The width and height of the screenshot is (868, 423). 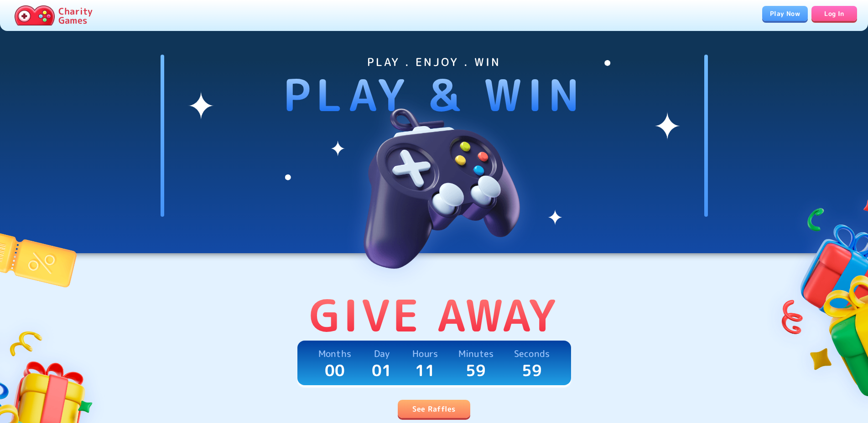 What do you see at coordinates (434, 315) in the screenshot?
I see `p: Give Away` at bounding box center [434, 315].